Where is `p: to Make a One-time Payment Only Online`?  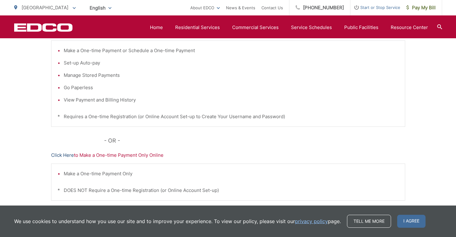 p: to Make a One-time Payment Only Online is located at coordinates (228, 155).